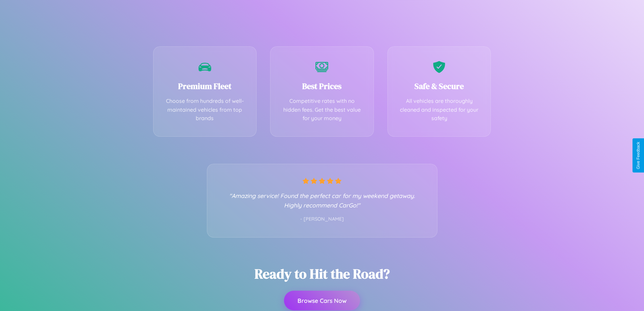 The image size is (644, 311). What do you see at coordinates (205, 86) in the screenshot?
I see `h3: Premium Fleet` at bounding box center [205, 86].